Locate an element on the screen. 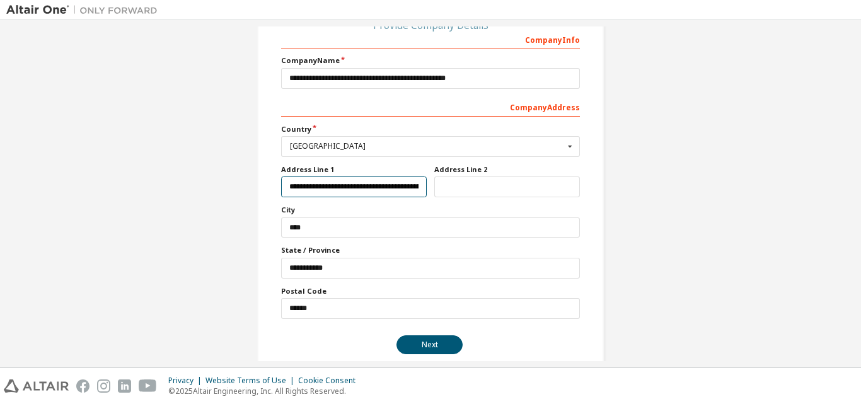 Image resolution: width=861 pixels, height=404 pixels. label: Postal Code is located at coordinates (431, 291).